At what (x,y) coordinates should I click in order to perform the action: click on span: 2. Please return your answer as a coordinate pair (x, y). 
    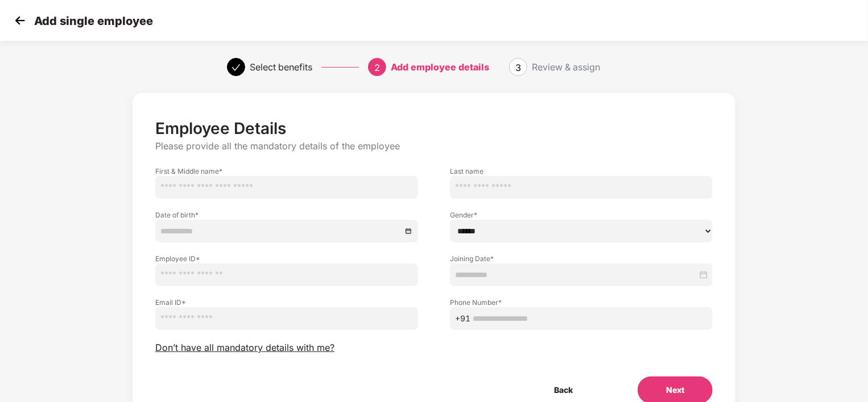
    Looking at the image, I should click on (377, 68).